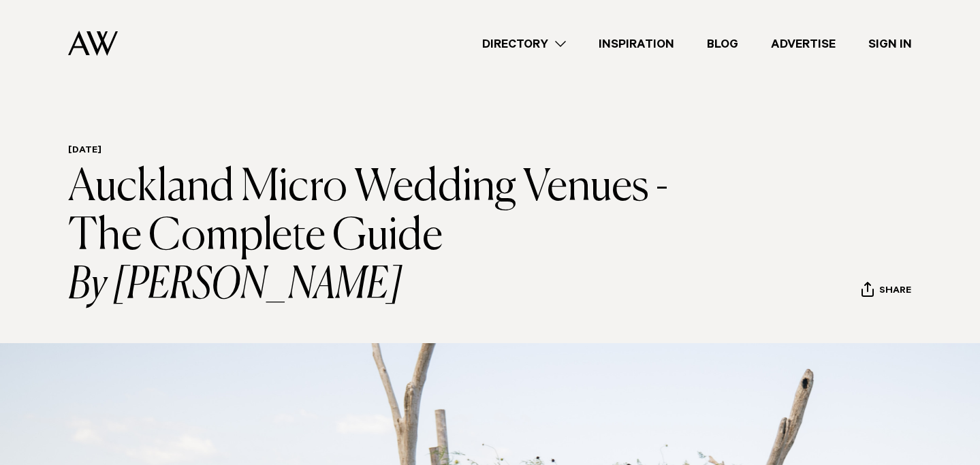  I want to click on a: Sign In, so click(890, 44).